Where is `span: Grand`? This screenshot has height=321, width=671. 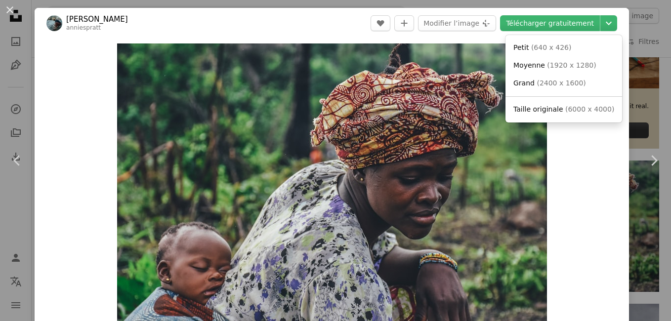
span: Grand is located at coordinates (523, 83).